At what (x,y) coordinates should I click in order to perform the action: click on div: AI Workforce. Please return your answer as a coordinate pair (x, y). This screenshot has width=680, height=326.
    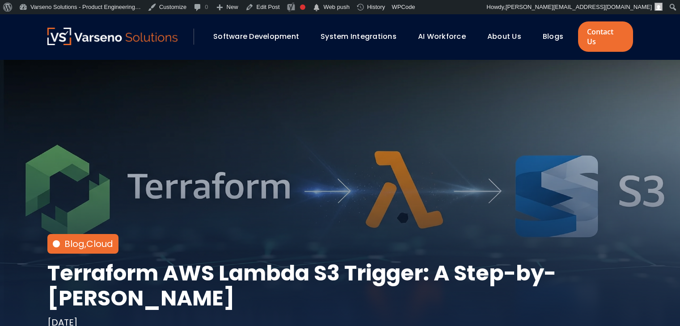
    Looking at the image, I should click on (445, 37).